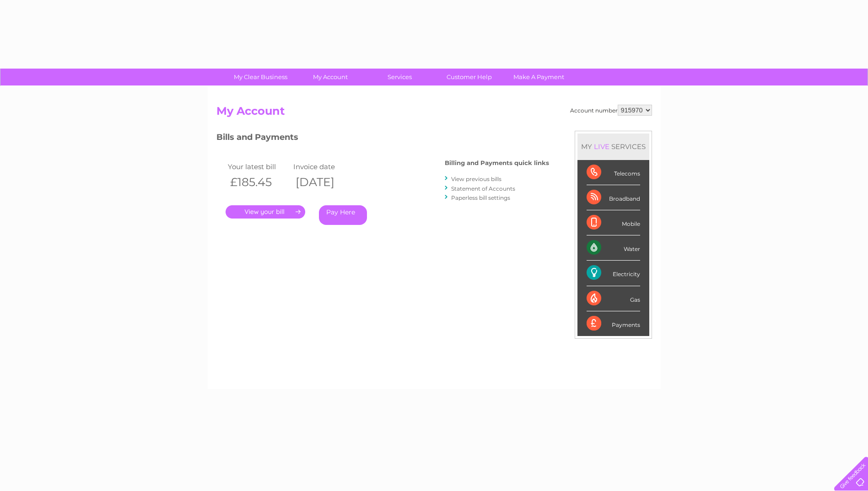 Image resolution: width=868 pixels, height=491 pixels. I want to click on h3: Bills and Payments, so click(383, 138).